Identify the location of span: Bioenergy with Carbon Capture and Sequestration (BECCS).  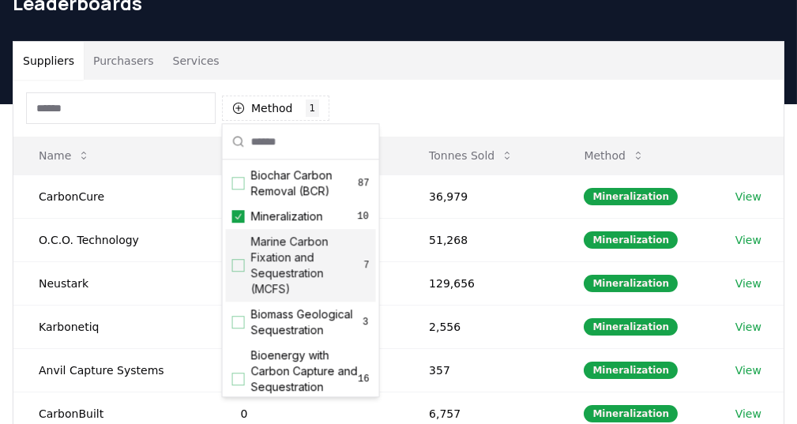
(305, 379).